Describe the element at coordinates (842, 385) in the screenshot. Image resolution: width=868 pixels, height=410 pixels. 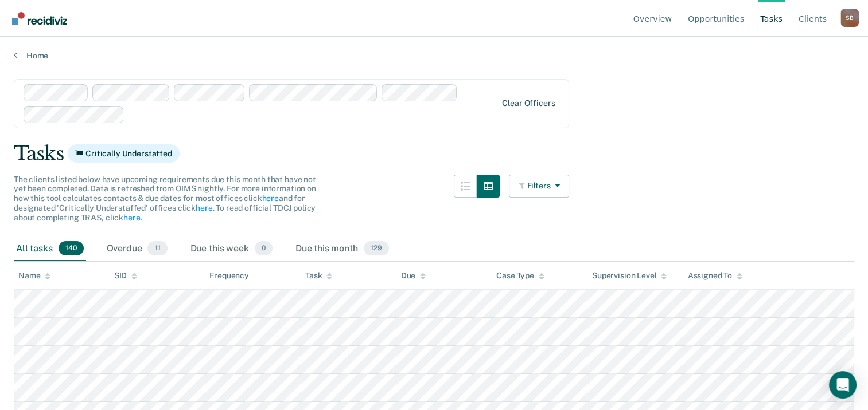
I see `div: Open Intercom Messenger` at that location.